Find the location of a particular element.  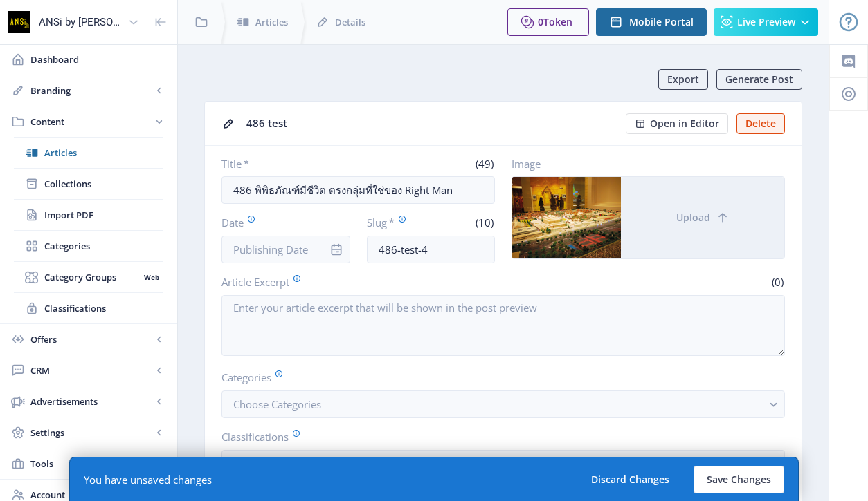

input: Publishing Date is located at coordinates (285, 250).